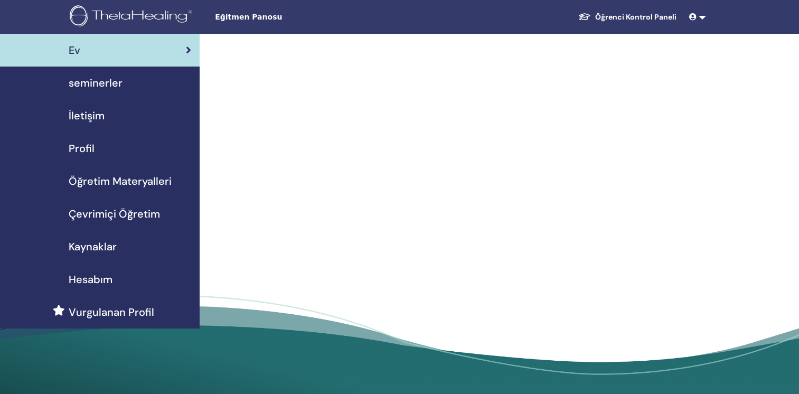 The width and height of the screenshot is (799, 394). What do you see at coordinates (74, 50) in the screenshot?
I see `span: Ev` at bounding box center [74, 50].